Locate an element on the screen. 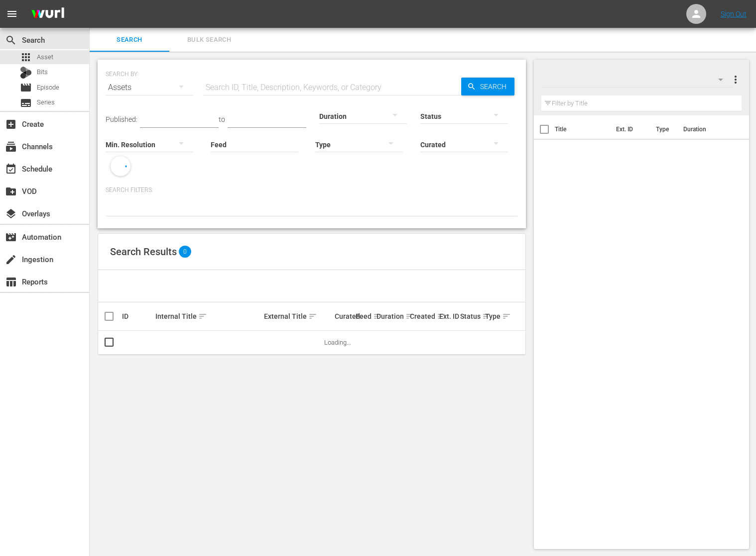  div: Duration is located at coordinates (391, 316).